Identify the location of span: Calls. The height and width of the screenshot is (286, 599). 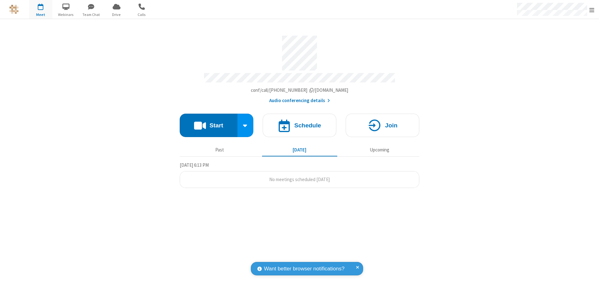
(142, 15).